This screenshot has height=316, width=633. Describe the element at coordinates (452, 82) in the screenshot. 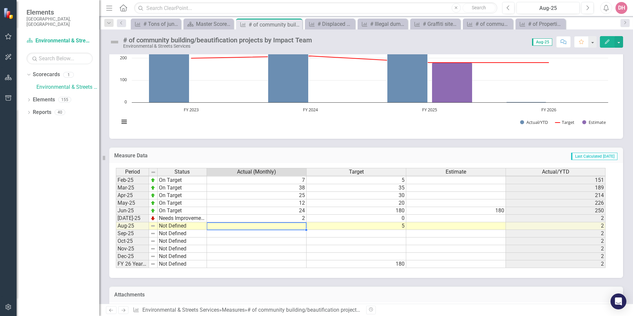

I see `path: FY 2025 , 180. Estimate.` at that location.